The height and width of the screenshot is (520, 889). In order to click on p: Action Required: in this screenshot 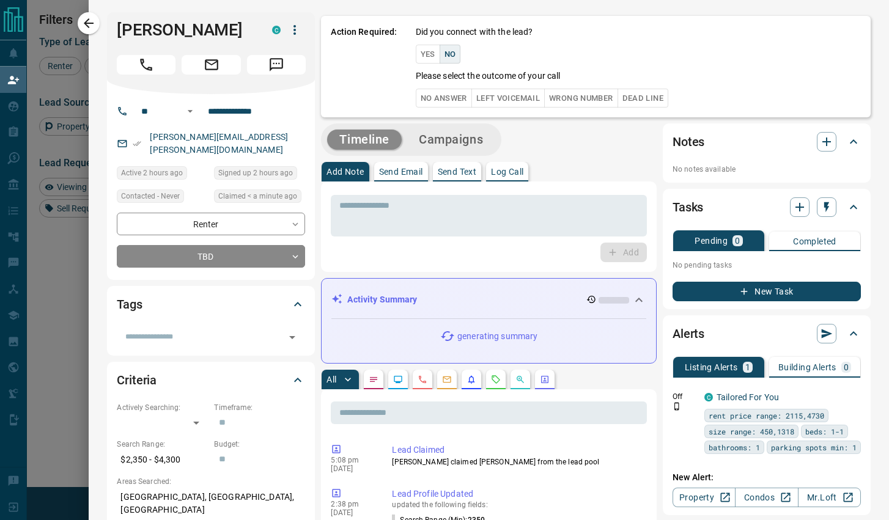, I will do `click(364, 67)`.